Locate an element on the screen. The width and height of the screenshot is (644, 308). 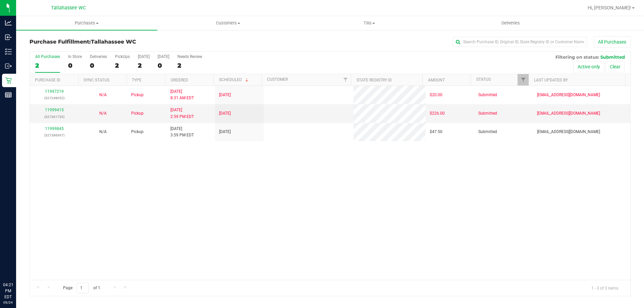
div: All Purchases is located at coordinates (48, 57).